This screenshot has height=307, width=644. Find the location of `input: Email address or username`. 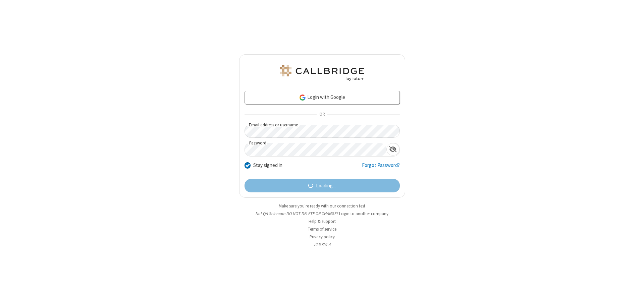

input: Email address or username is located at coordinates (322, 131).